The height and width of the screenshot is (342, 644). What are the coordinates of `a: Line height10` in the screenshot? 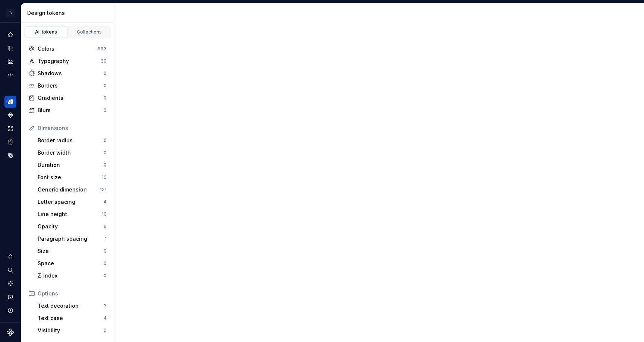 It's located at (72, 214).